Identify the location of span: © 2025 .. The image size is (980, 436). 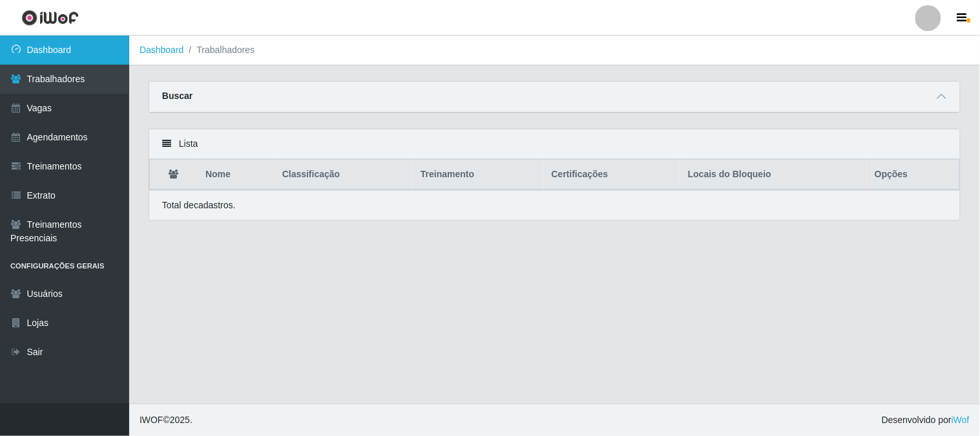
(166, 420).